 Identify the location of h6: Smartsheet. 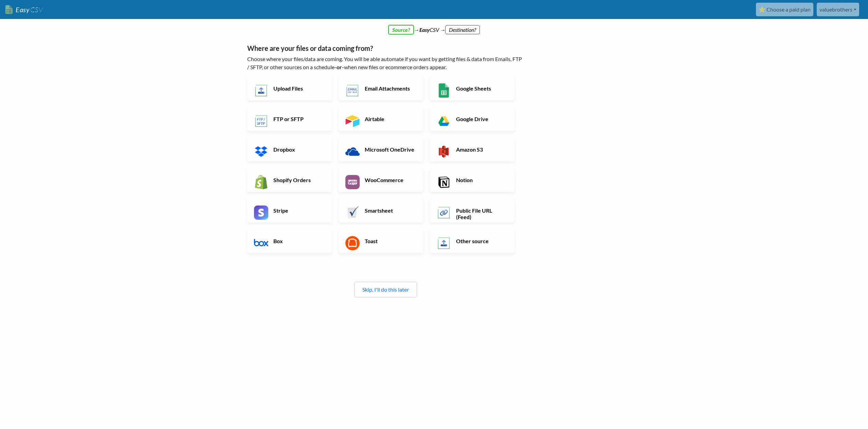
(390, 210).